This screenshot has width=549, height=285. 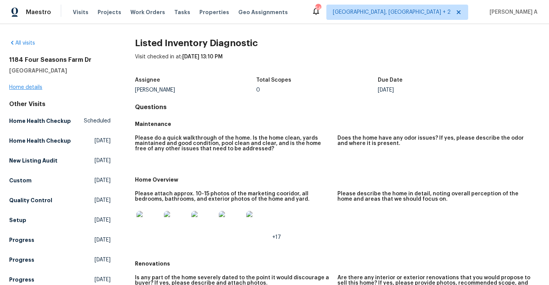 I want to click on a: Home Health CheckupScheduled, so click(x=60, y=121).